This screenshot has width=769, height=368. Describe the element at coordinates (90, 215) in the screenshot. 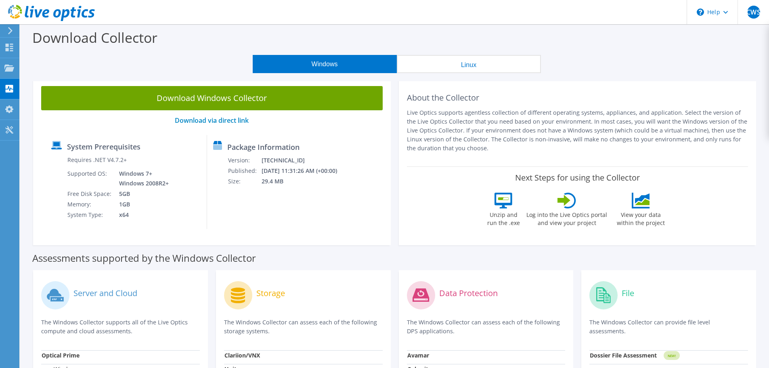

I see `td: System Type:` at that location.